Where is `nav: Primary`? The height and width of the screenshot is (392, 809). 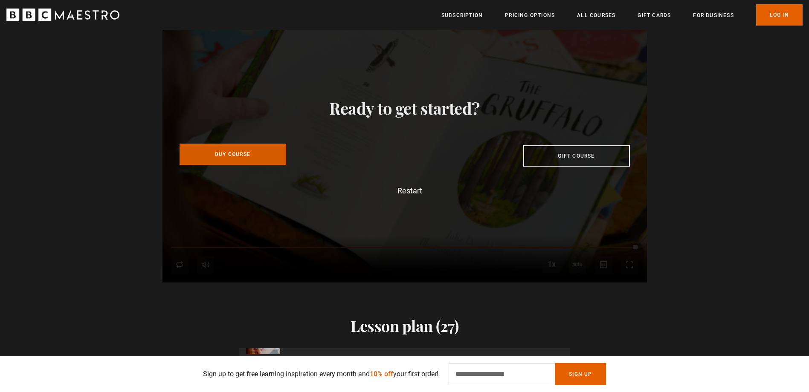 nav: Primary is located at coordinates (621, 15).